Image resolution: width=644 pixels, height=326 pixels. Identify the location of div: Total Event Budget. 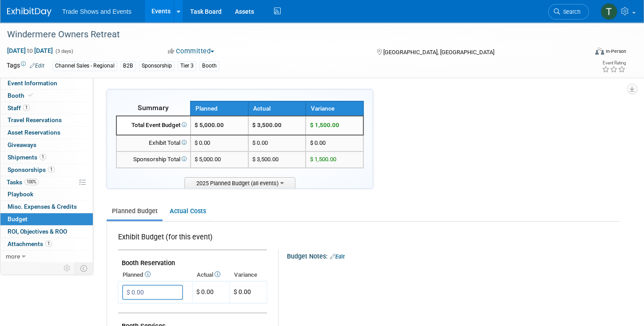
(153, 125).